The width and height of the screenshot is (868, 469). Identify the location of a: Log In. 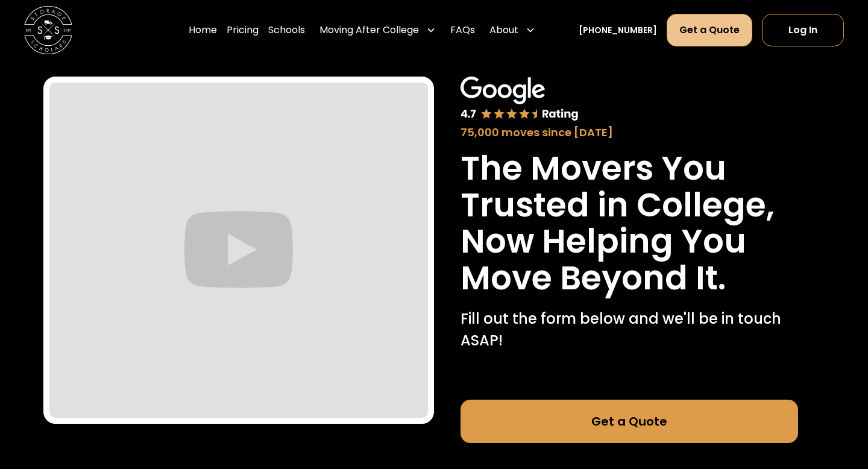
(803, 30).